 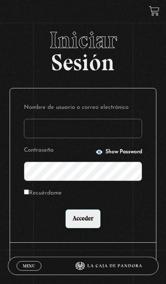 What do you see at coordinates (58, 150) in the screenshot?
I see `label: Contraseña` at bounding box center [58, 150].